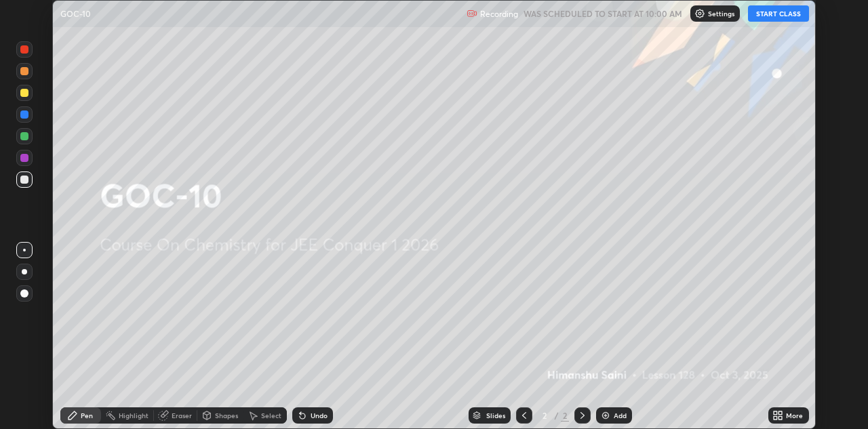  What do you see at coordinates (620, 415) in the screenshot?
I see `div: Add` at bounding box center [620, 415].